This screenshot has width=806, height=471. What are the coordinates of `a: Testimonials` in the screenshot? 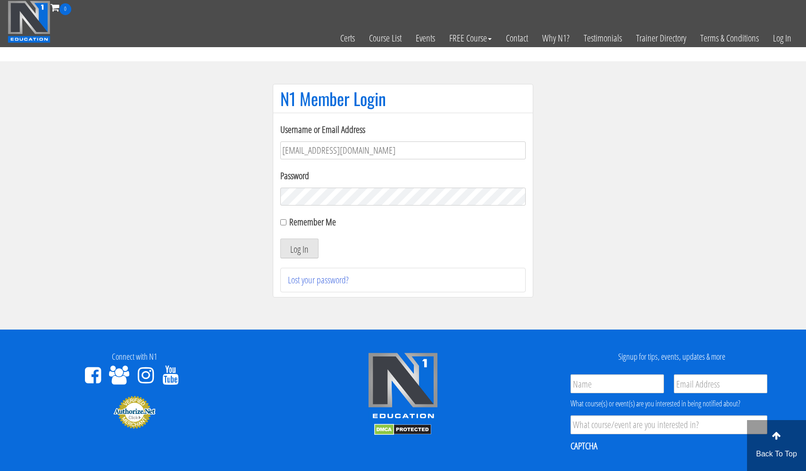 It's located at (603, 38).